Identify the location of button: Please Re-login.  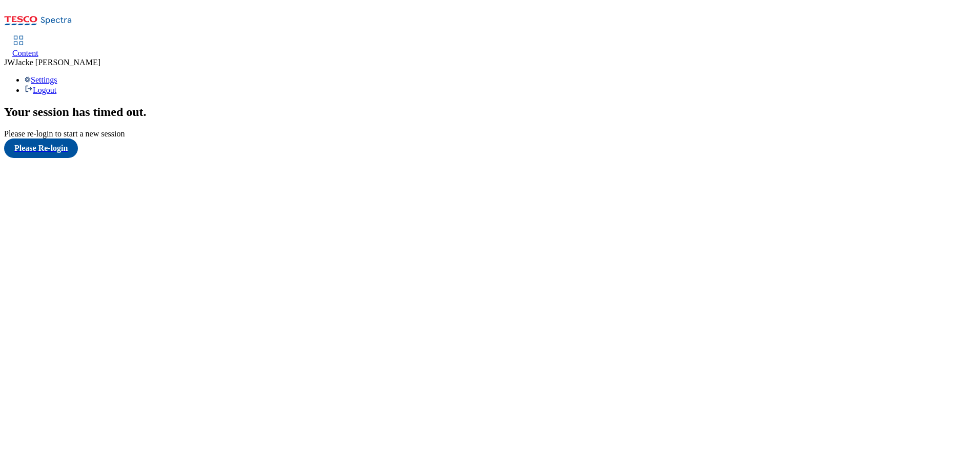
(41, 148).